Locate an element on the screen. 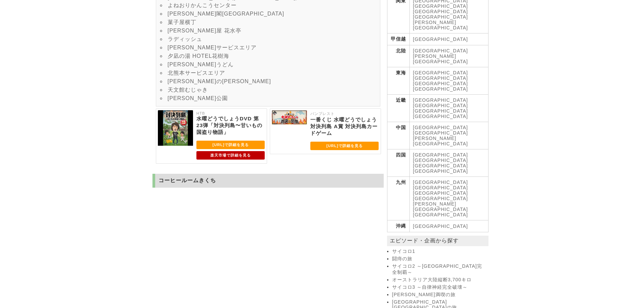 This screenshot has height=308, width=644. a: サイコロ1 is located at coordinates (440, 252).